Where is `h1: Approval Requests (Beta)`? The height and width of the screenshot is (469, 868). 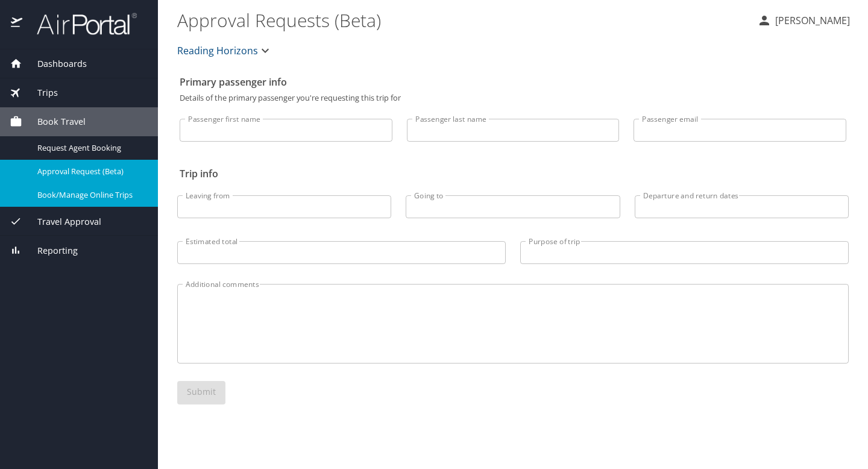 h1: Approval Requests (Beta) is located at coordinates (463, 20).